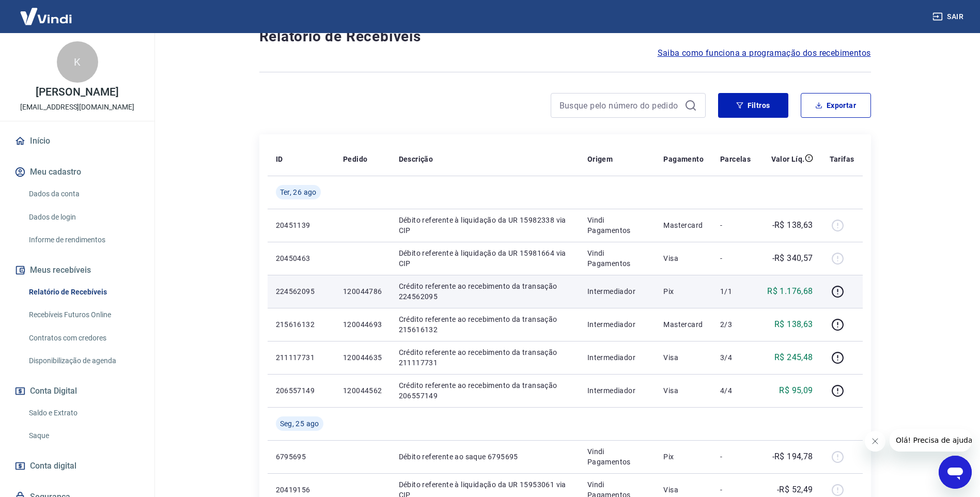 This screenshot has width=980, height=497. What do you see at coordinates (301, 291) in the screenshot?
I see `p: 224562095` at bounding box center [301, 291].